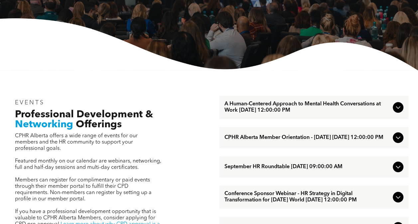 The width and height of the screenshot is (418, 224). Describe the element at coordinates (84, 115) in the screenshot. I see `span: Professional Development &` at that location.